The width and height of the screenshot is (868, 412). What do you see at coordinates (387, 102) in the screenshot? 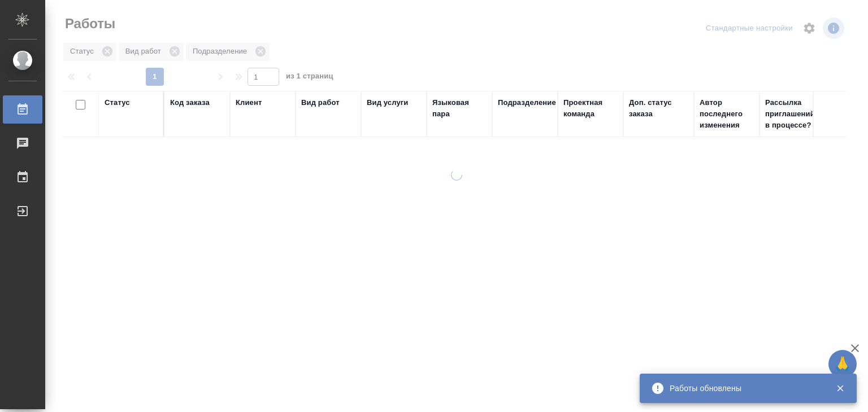
I see `div: Вид услуги` at bounding box center [387, 102].